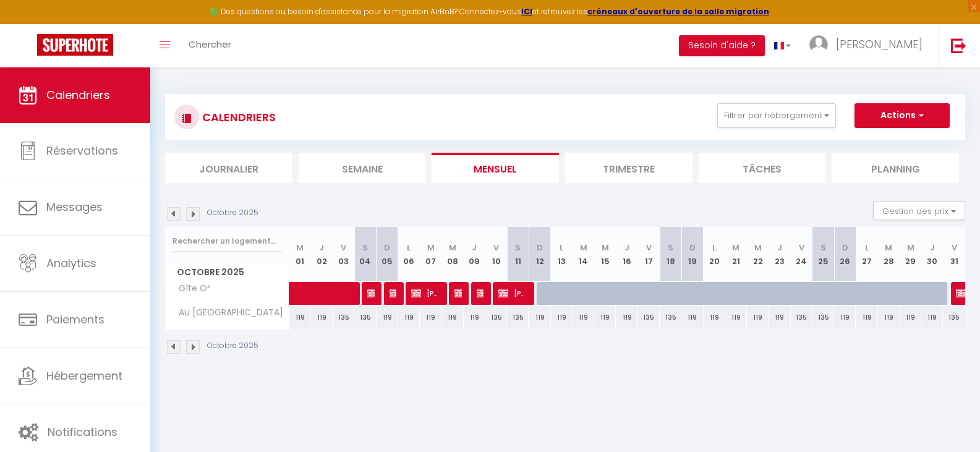 This screenshot has height=452, width=980. I want to click on li: Planning, so click(895, 168).